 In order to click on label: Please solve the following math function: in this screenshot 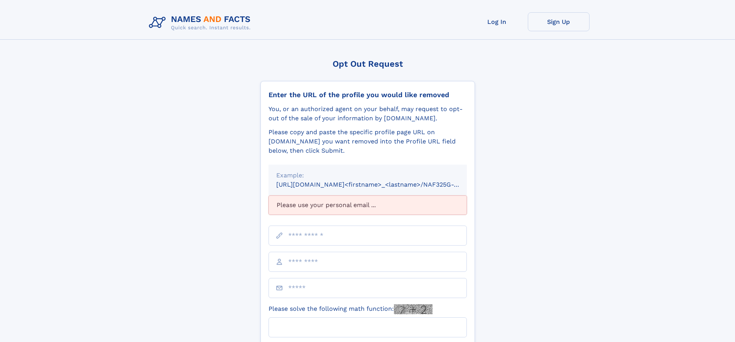, I will do `click(350, 309)`.